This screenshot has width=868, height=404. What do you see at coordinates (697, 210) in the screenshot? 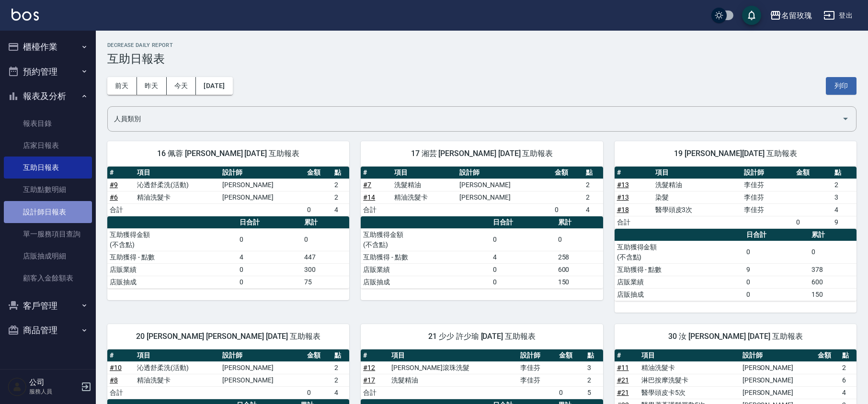
I see `td: 醫學頭皮3次` at bounding box center [697, 210].